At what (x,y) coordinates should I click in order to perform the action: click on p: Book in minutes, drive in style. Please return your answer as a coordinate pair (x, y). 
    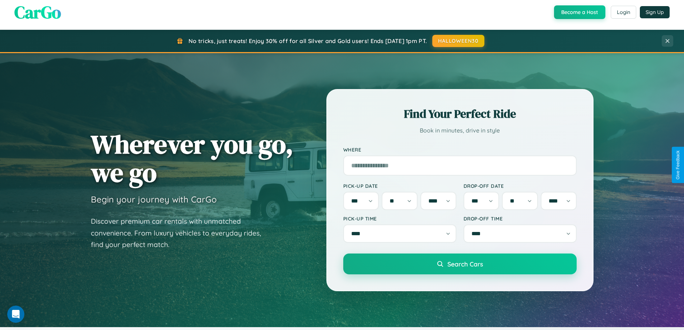
    Looking at the image, I should click on (460, 130).